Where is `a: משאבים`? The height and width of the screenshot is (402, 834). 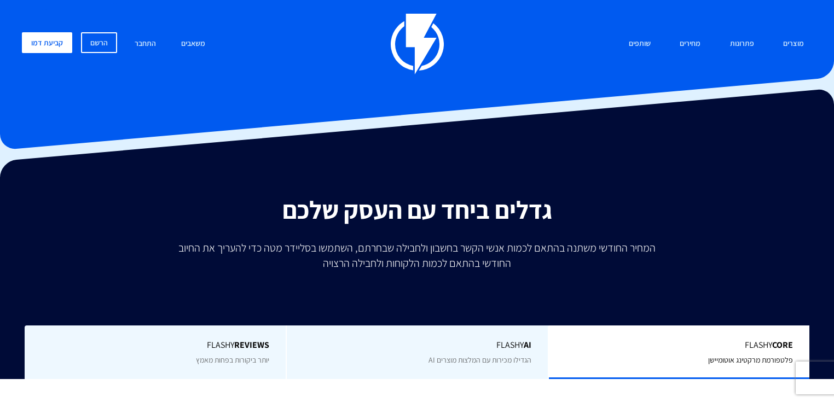
a: משאבים is located at coordinates (193, 44).